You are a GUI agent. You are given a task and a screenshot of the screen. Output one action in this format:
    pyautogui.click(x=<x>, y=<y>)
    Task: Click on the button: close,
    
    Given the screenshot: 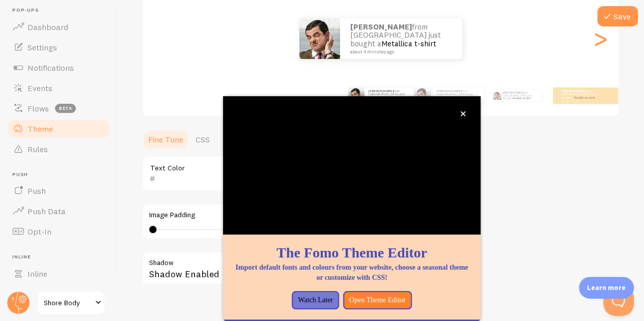 What is the action you would take?
    pyautogui.click(x=463, y=113)
    